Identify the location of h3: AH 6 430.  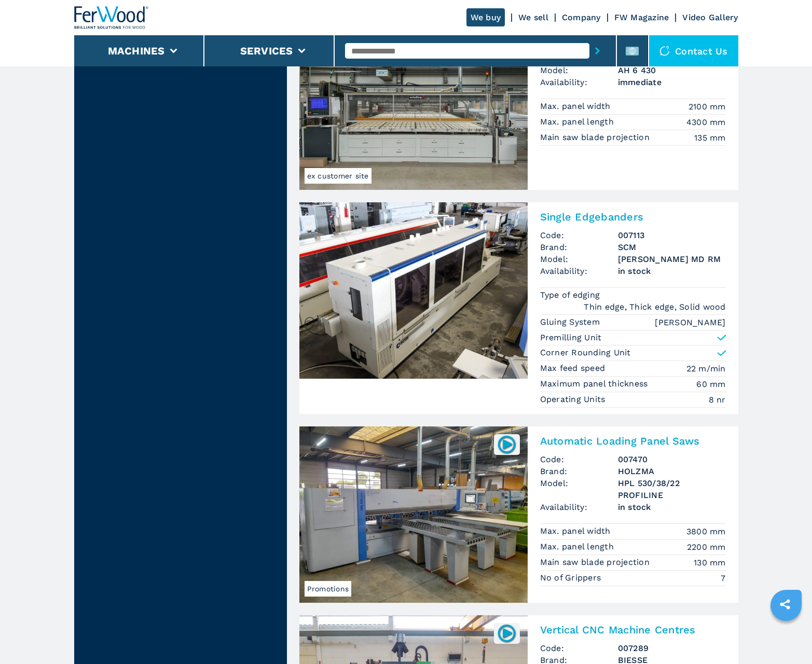
(672, 70).